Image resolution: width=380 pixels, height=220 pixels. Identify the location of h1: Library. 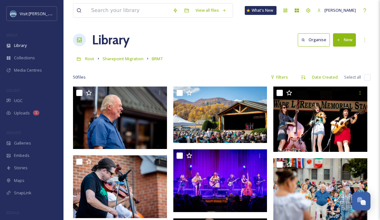
(111, 40).